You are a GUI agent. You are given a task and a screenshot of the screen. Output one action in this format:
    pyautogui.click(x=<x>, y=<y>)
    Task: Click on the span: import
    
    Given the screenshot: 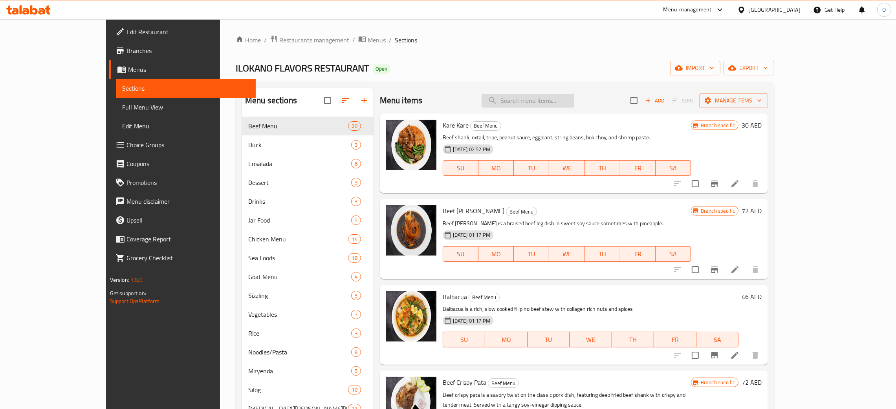 What is the action you would take?
    pyautogui.click(x=695, y=68)
    